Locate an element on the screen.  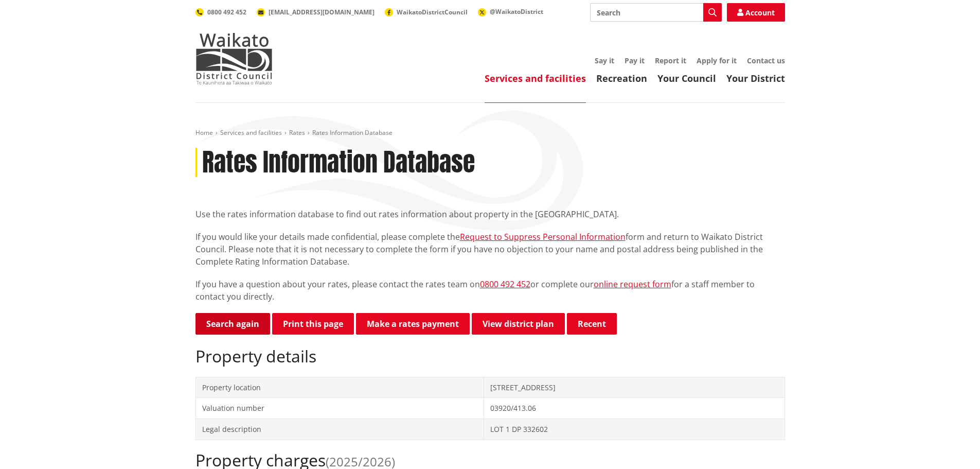
p: If you would like your details made confidential, please complete the form and return to Waikato ... is located at coordinates (490, 249).